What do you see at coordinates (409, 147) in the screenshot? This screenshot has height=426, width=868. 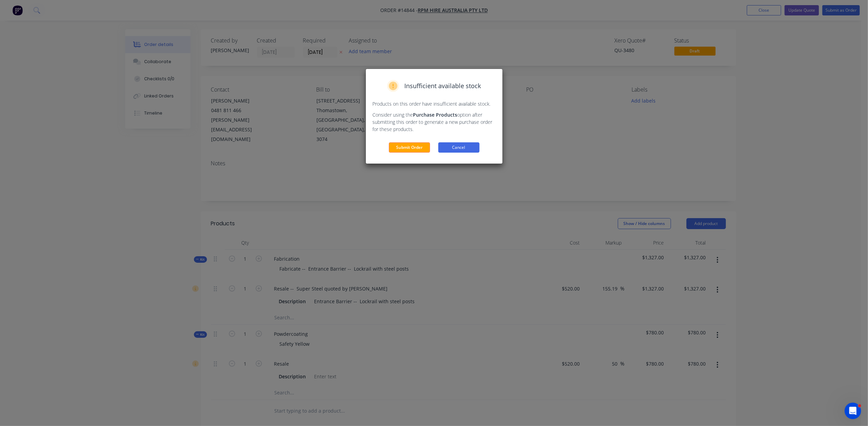 I see `button: Submit Order` at bounding box center [409, 147].